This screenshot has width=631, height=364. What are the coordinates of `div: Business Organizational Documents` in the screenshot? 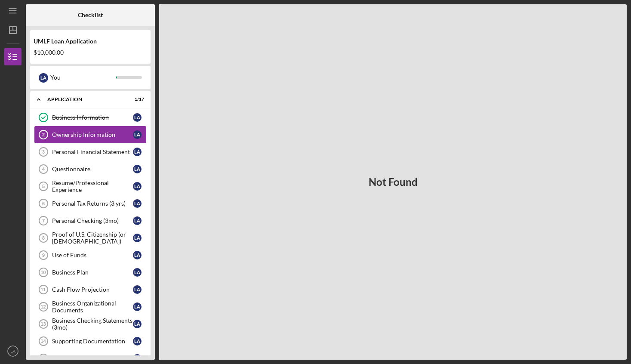 It's located at (92, 306).